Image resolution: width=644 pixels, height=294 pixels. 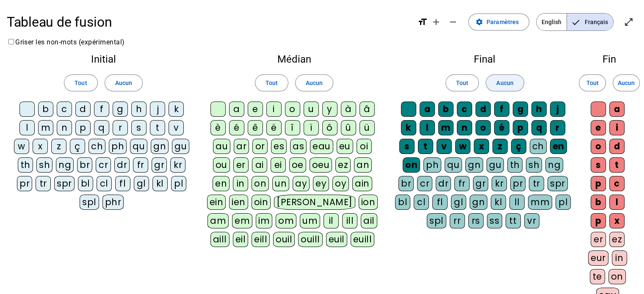 What do you see at coordinates (485, 59) in the screenshot?
I see `h2: Final` at bounding box center [485, 59].